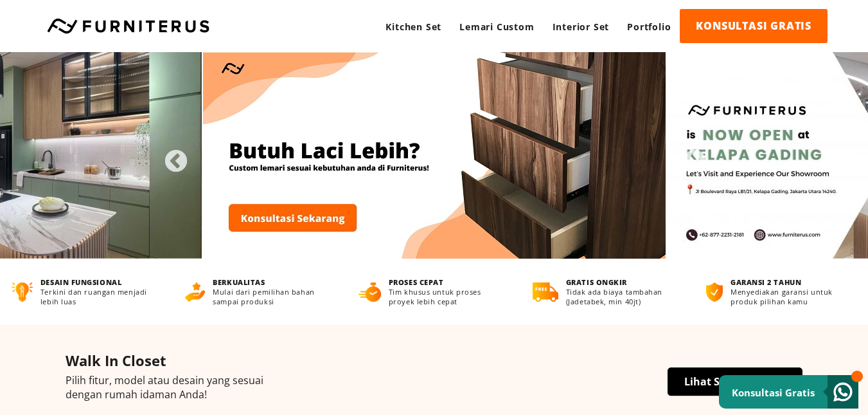  I want to click on h4: GARANSI 2 TAHUN, so click(792, 282).